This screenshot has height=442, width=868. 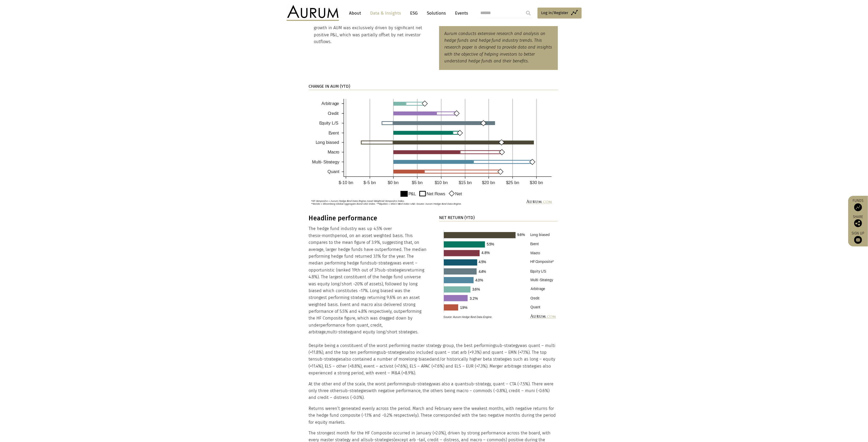 I want to click on span: long-biased, so click(x=420, y=359).